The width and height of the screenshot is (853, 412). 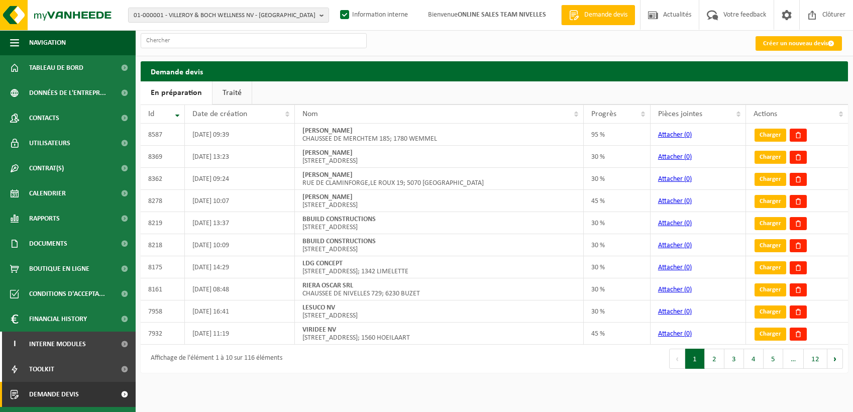 What do you see at coordinates (57, 344) in the screenshot?
I see `span: Interne modules` at bounding box center [57, 344].